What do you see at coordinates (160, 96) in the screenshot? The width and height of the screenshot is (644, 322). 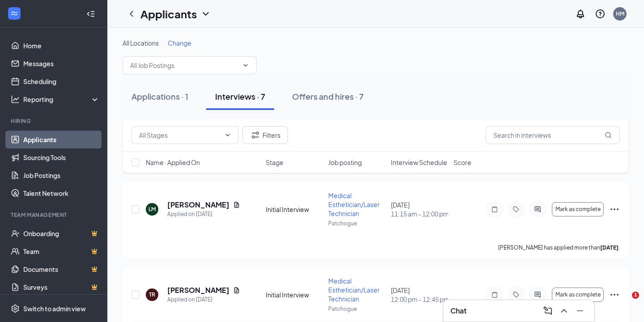 I see `div: Applications · 1` at bounding box center [160, 96].